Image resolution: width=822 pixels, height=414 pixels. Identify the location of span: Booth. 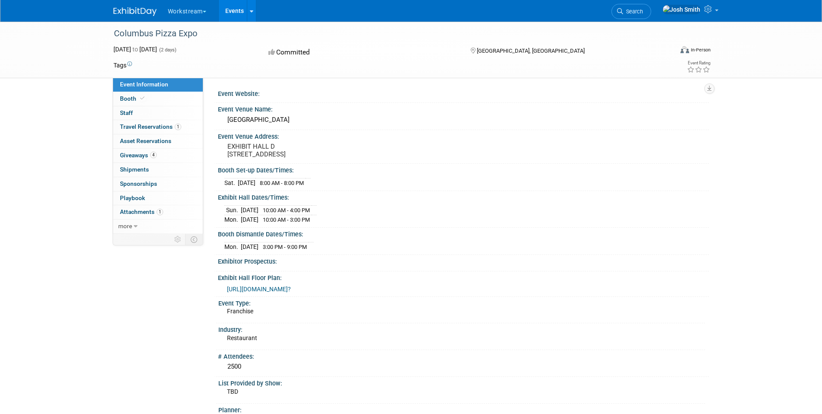
(133, 98).